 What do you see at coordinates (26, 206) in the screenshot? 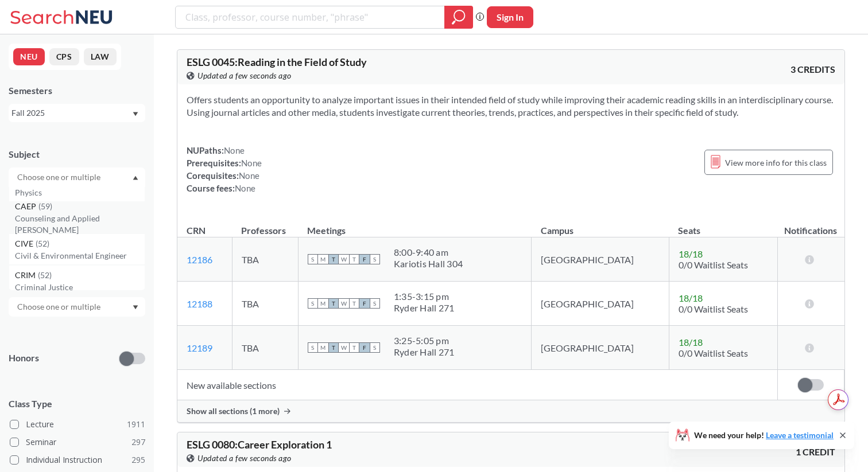
I see `span: CAEP` at bounding box center [26, 206].